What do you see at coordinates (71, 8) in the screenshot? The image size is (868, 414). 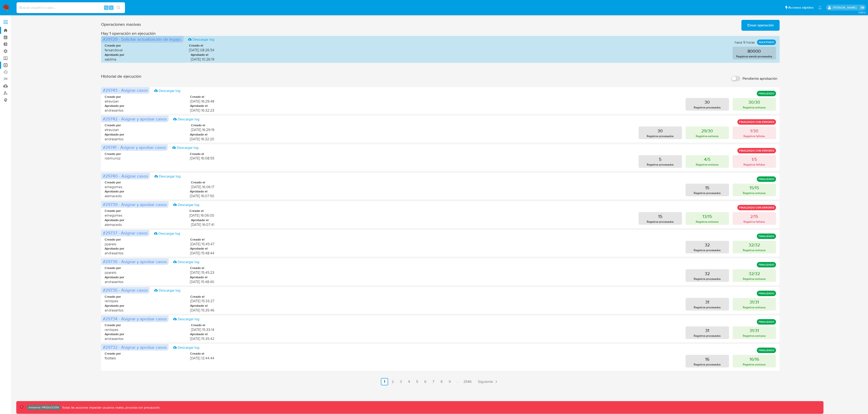 I see `input: Buscar usuario o caso...` at bounding box center [71, 8].